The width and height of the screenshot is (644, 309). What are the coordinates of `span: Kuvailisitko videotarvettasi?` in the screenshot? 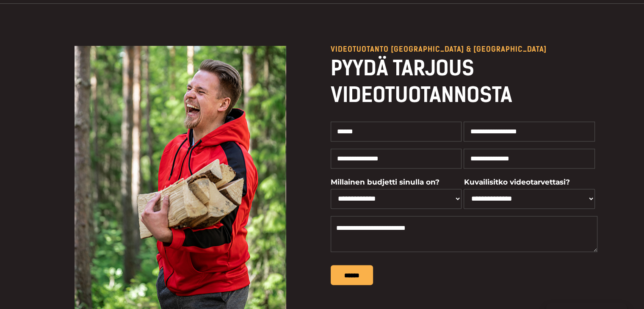 It's located at (516, 182).